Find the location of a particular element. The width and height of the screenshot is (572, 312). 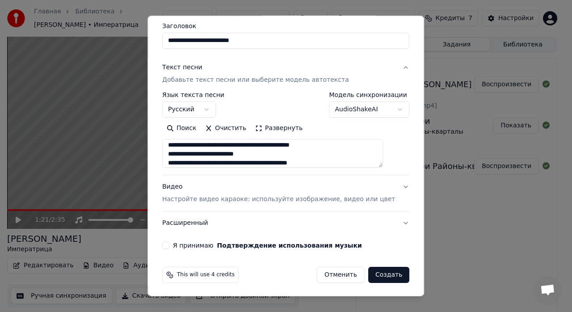

button: Я принимаю is located at coordinates (289, 245).